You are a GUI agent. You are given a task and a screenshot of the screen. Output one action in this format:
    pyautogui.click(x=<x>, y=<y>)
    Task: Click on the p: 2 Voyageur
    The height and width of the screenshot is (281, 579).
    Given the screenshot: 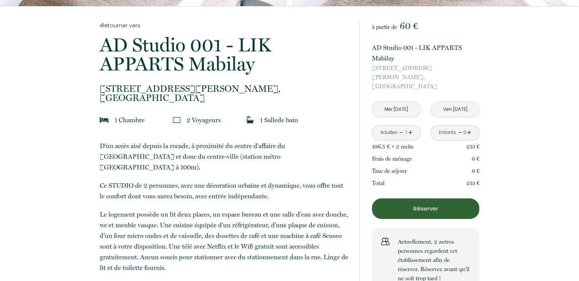 What is the action you would take?
    pyautogui.click(x=204, y=120)
    